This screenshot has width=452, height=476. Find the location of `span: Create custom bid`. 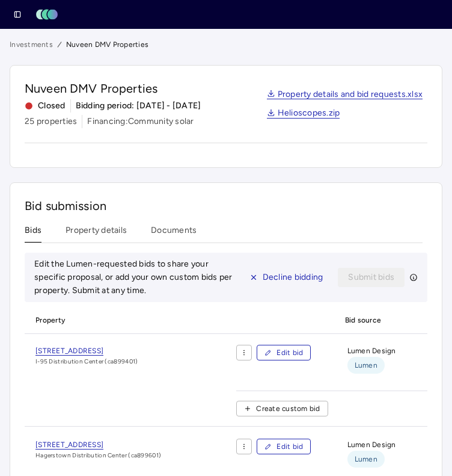

span: Create custom bid is located at coordinates (288, 408).